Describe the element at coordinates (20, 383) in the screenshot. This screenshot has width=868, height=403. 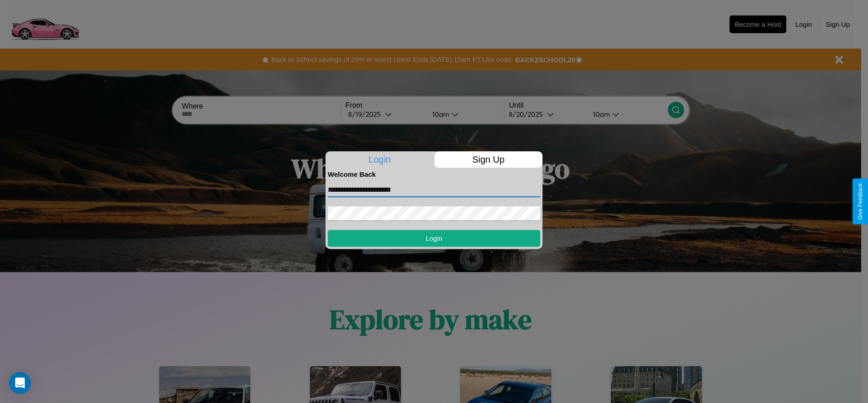
I see `div: Open Intercom Messenger` at that location.